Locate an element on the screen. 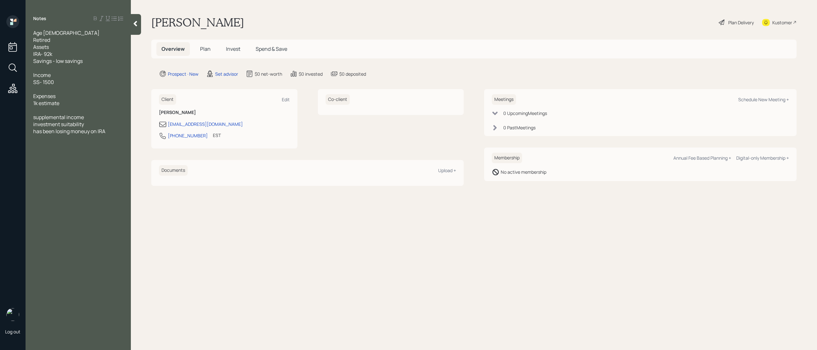 The height and width of the screenshot is (350, 817). div: Edit is located at coordinates (286, 99).